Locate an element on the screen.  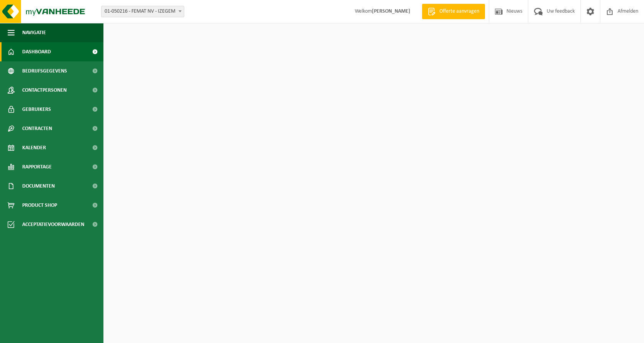
span: Bedrijfsgegevens is located at coordinates (44, 71).